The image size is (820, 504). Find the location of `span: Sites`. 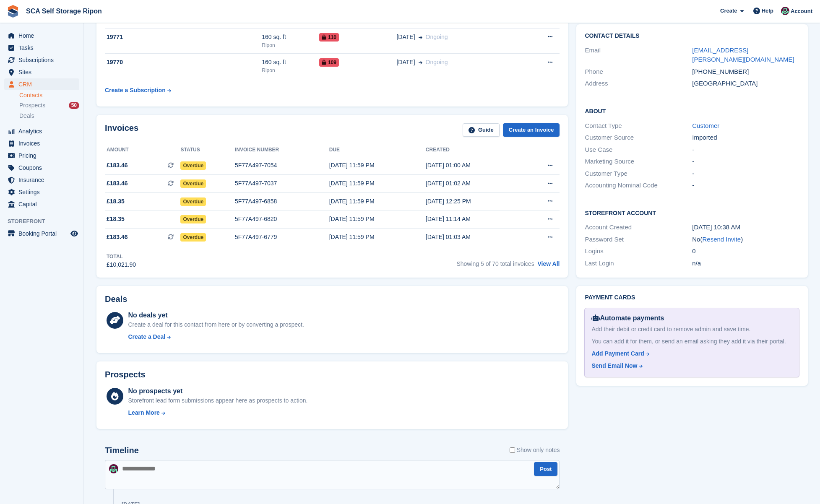

span: Sites is located at coordinates (44, 72).